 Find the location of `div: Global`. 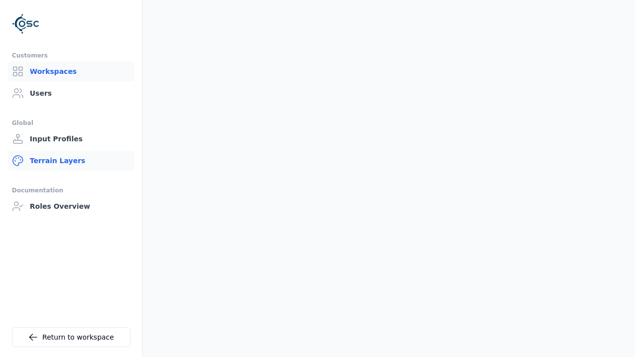

div: Global is located at coordinates (71, 123).